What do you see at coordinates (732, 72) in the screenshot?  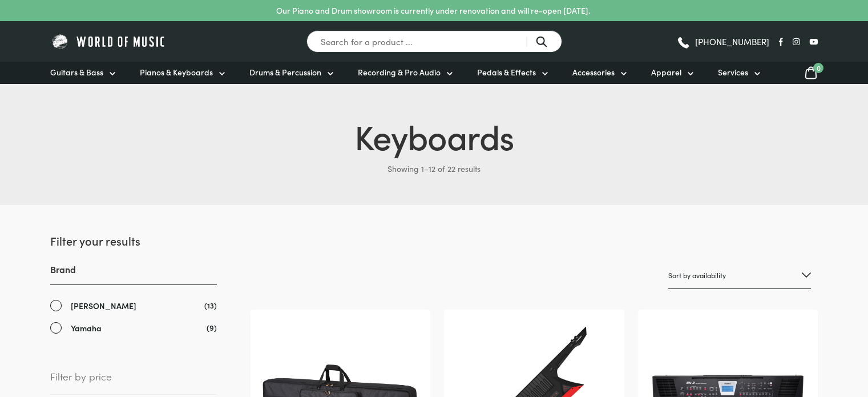 I see `span: Services` at bounding box center [732, 72].